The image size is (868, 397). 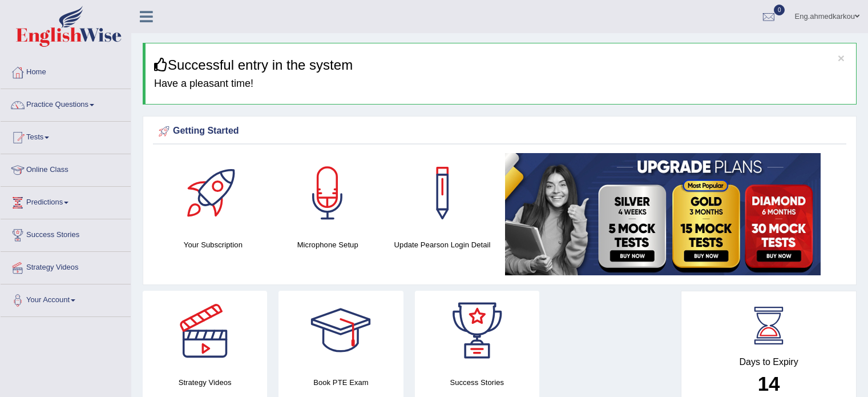 What do you see at coordinates (66, 103) in the screenshot?
I see `a: Practice Questions` at bounding box center [66, 103].